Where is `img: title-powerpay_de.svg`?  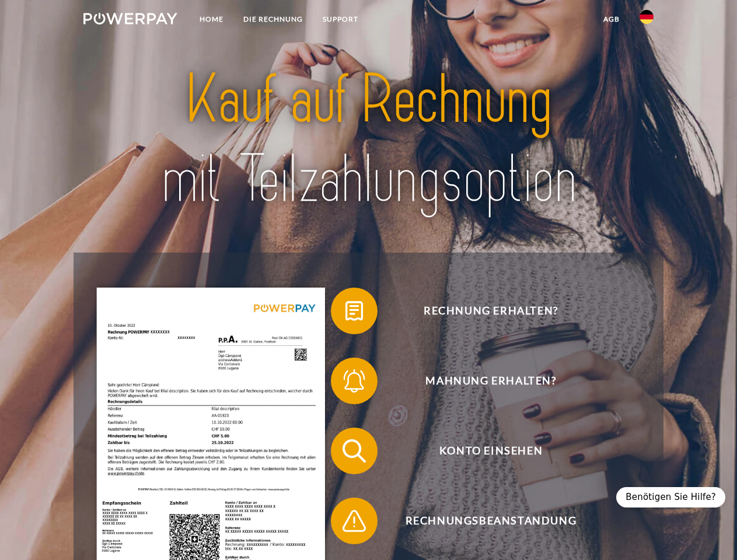 img: title-powerpay_de.svg is located at coordinates (368, 139).